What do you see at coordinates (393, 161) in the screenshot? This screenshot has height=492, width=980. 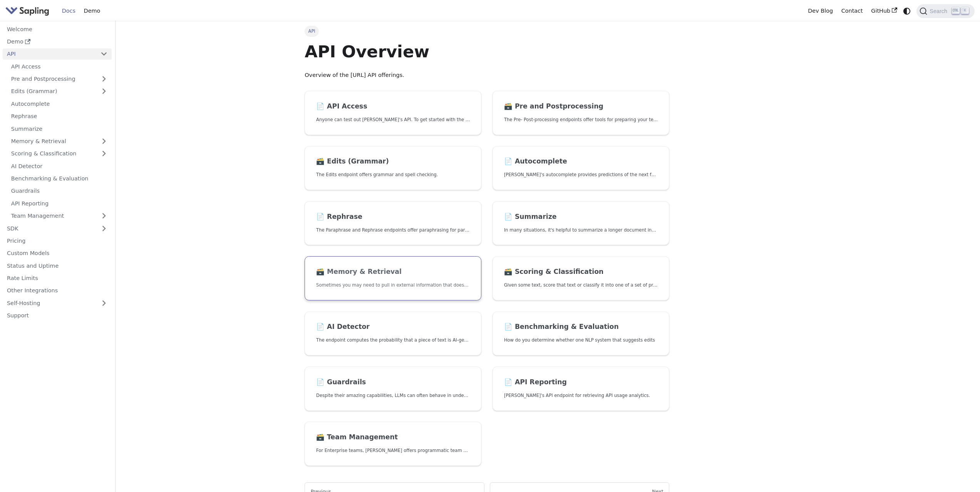 I see `h2: Edits (Grammar)` at bounding box center [393, 161].